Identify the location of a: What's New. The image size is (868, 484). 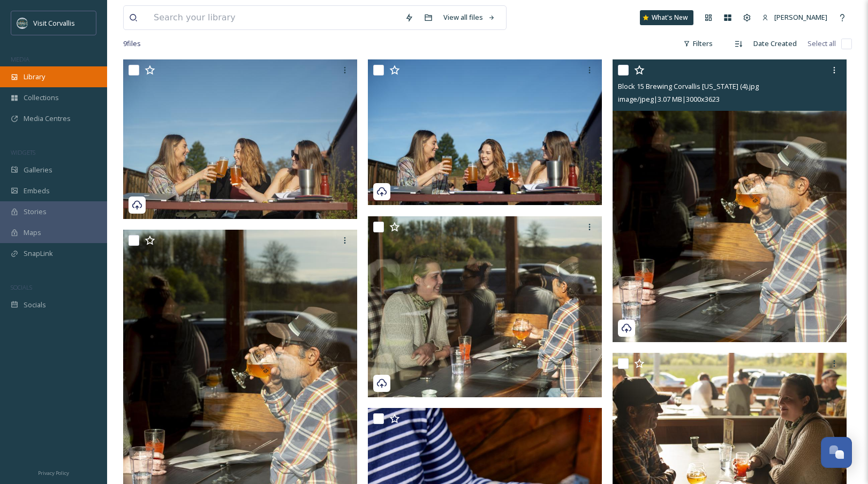
(667, 18).